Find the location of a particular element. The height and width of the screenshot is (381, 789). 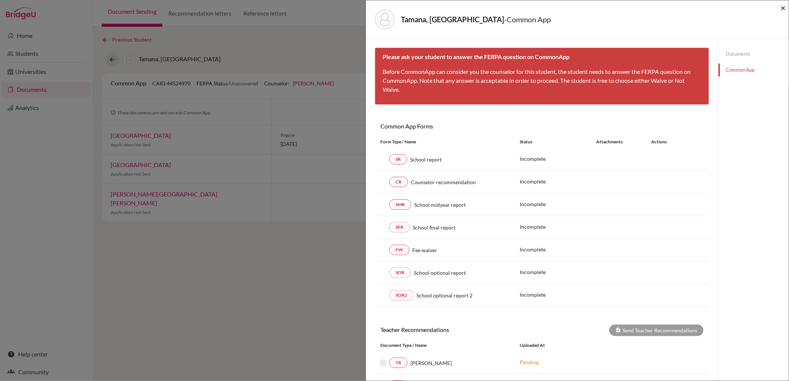

div: Attachments is located at coordinates (619, 142).